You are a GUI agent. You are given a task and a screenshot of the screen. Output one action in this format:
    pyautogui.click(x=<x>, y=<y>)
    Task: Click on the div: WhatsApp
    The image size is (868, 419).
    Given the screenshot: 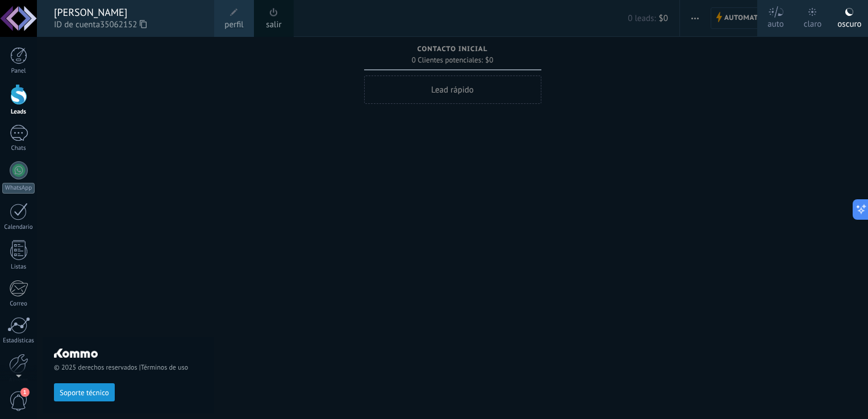 What is the action you would take?
    pyautogui.click(x=18, y=188)
    